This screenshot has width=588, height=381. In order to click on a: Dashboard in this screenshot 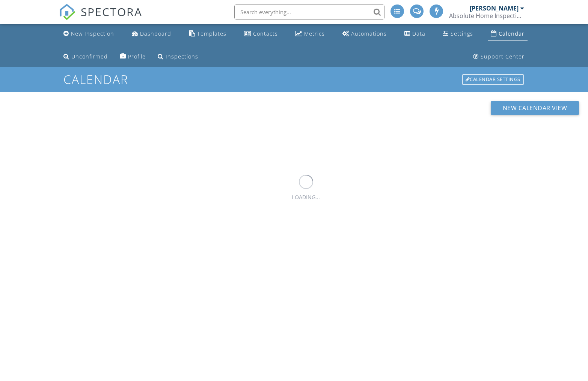, I will do `click(151, 34)`.